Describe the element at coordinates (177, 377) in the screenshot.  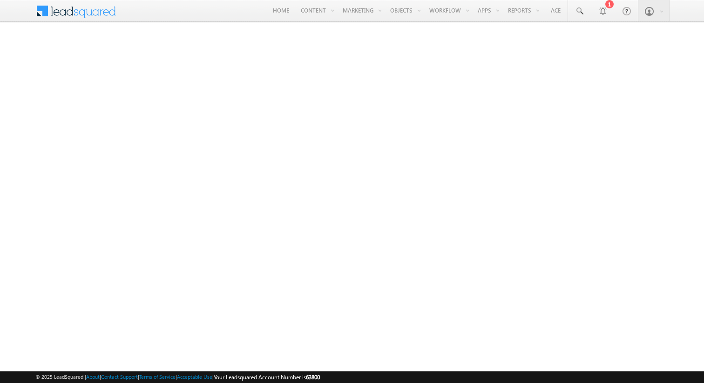
I see `span: © 2025 LeadSquared | | | | |` at that location.